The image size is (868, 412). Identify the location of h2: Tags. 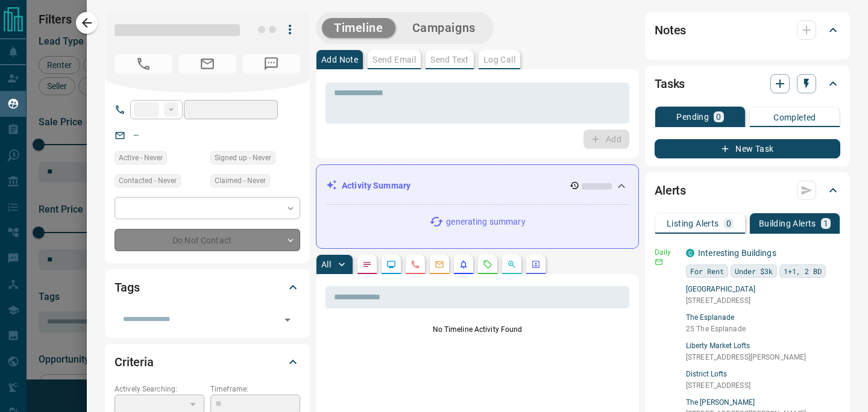
(126, 287).